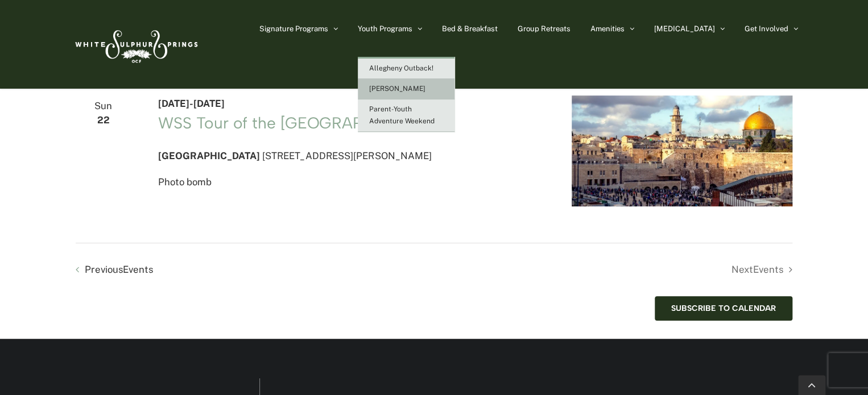 This screenshot has height=395, width=868. What do you see at coordinates (470, 29) in the screenshot?
I see `span: Bed & Breakfast` at bounding box center [470, 29].